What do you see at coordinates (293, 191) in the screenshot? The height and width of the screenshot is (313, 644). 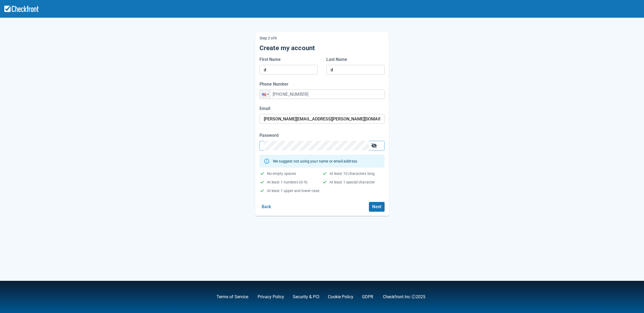 I see `div: At least 1 upper and lower case` at bounding box center [293, 191].